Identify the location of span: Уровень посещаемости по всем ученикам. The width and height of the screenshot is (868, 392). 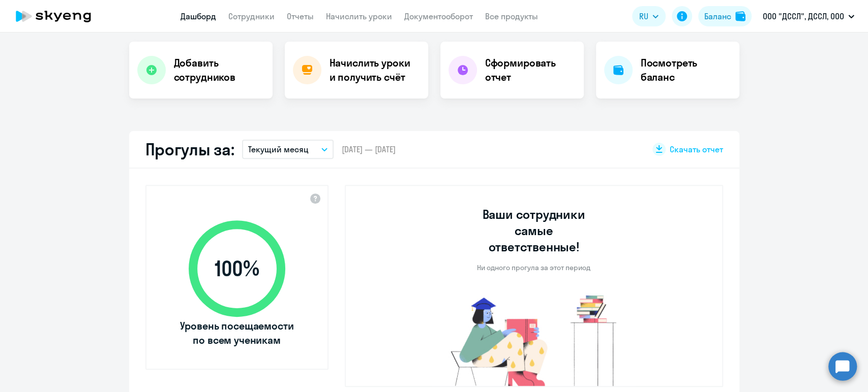
(237, 333).